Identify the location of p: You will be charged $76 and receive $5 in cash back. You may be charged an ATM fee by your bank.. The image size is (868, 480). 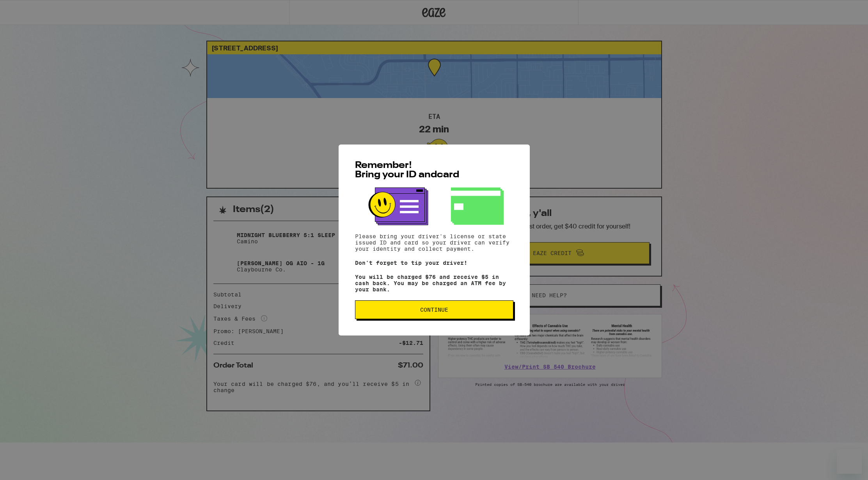
(434, 283).